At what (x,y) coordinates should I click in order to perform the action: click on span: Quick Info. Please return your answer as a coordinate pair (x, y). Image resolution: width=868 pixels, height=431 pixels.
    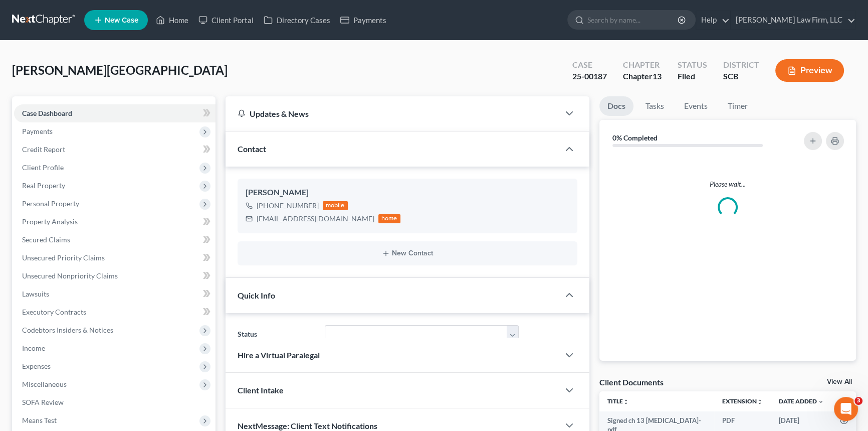
    Looking at the image, I should click on (256, 295).